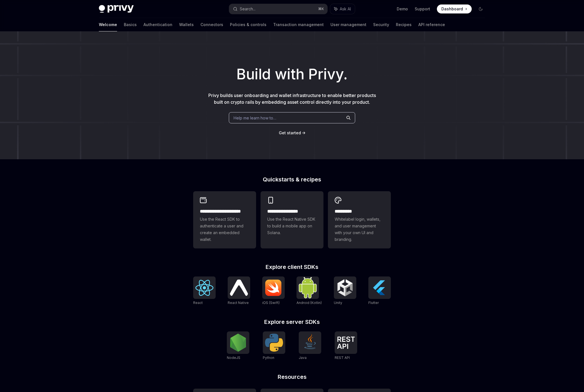  Describe the element at coordinates (481, 9) in the screenshot. I see `button: Toggle dark mode` at that location.